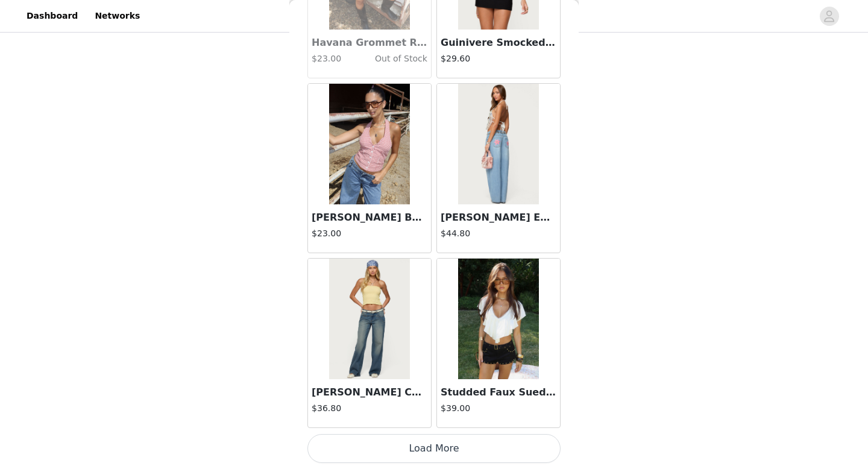 Image resolution: width=868 pixels, height=469 pixels. I want to click on a: Networks, so click(117, 16).